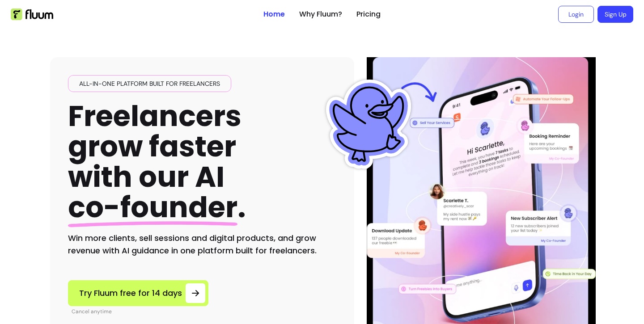 The height and width of the screenshot is (324, 644). What do you see at coordinates (321, 14) in the screenshot?
I see `a: Why Fluum?` at bounding box center [321, 14].